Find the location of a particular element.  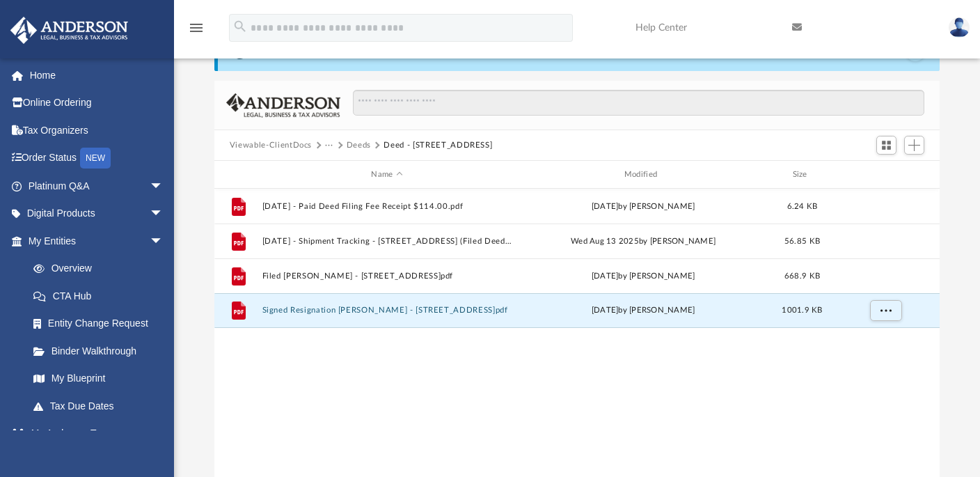

a: Order StatusNEW is located at coordinates (96, 158).